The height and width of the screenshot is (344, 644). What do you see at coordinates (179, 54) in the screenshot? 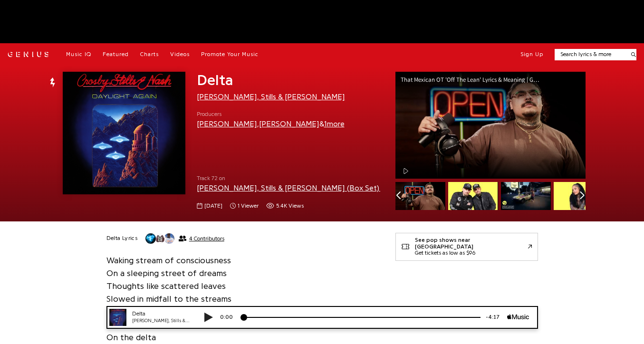
I see `span: Videos` at bounding box center [179, 54].